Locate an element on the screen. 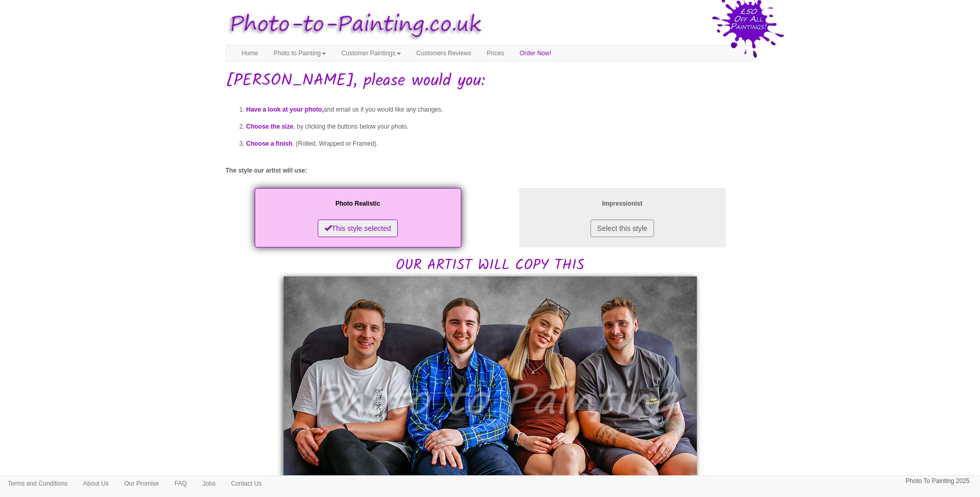 Image resolution: width=980 pixels, height=497 pixels. a: About Us is located at coordinates (96, 484).